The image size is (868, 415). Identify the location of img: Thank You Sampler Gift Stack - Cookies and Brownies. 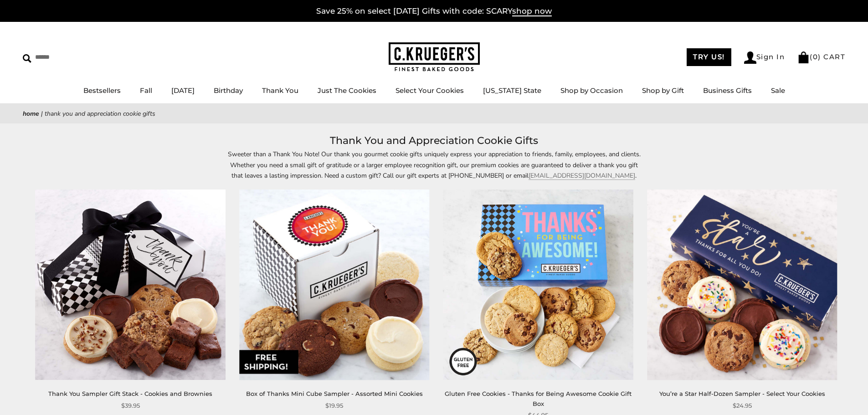
(130, 285).